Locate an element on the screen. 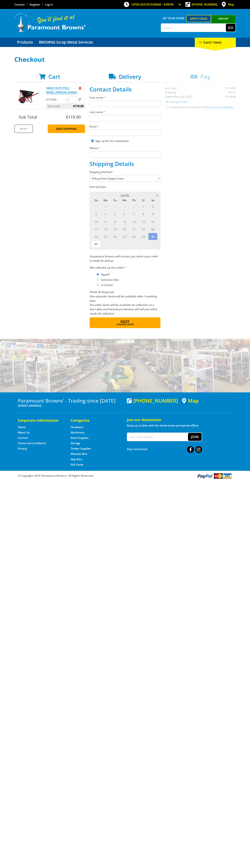 The width and height of the screenshot is (250, 868). input: Search is located at coordinates (193, 28).